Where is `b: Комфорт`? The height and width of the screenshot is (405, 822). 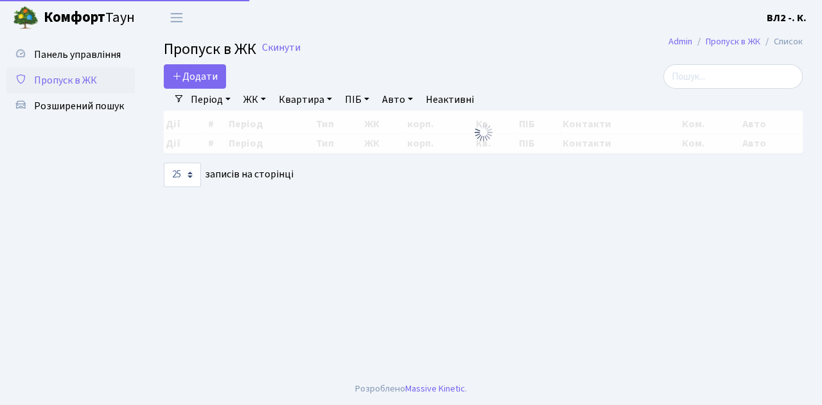
b: Комфорт is located at coordinates (75, 17).